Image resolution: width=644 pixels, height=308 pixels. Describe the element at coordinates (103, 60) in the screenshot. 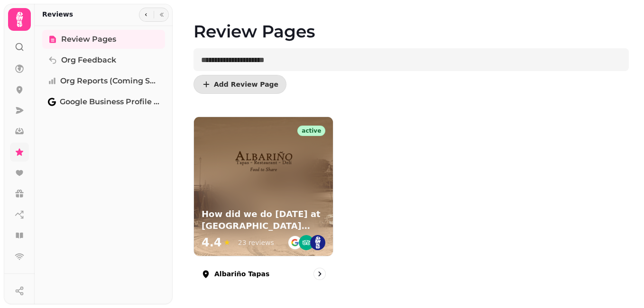

I see `a: Org Feedback` at that location.